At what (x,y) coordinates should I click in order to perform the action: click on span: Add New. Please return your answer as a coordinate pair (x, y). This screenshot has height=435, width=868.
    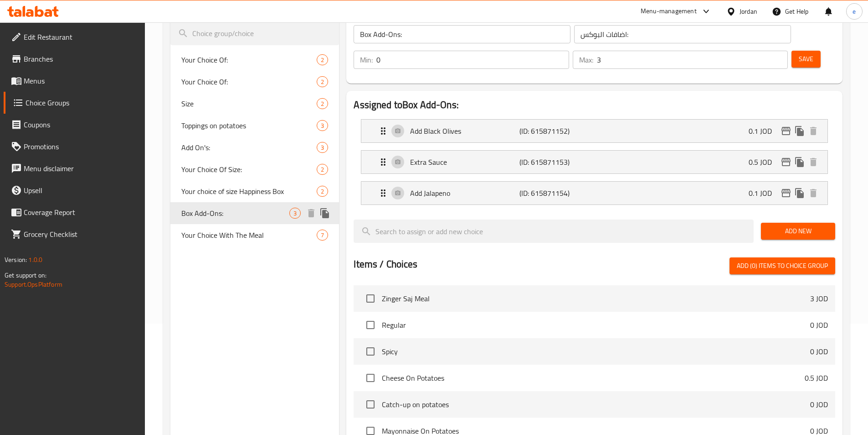
    Looking at the image, I should click on (798, 231).